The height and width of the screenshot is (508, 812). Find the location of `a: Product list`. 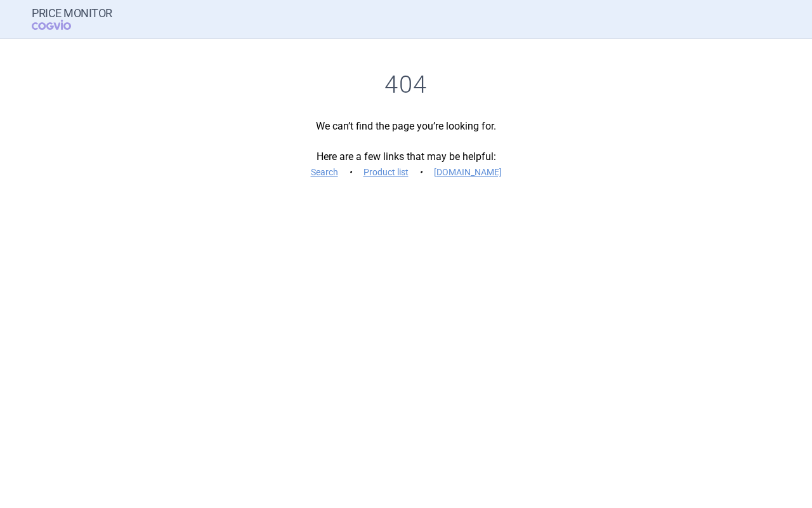

a: Product list is located at coordinates (386, 172).